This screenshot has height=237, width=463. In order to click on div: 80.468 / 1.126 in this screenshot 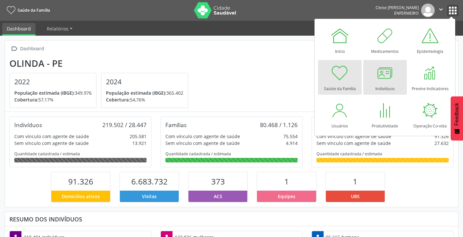, I will do `click(279, 125)`.